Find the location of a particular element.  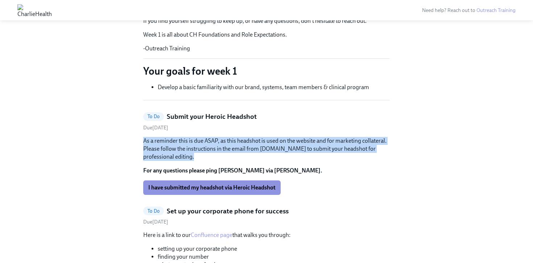

p: As a reminder this is due ASAP, as this headshot is used on the website and for marketing collate... is located at coordinates (266, 149).